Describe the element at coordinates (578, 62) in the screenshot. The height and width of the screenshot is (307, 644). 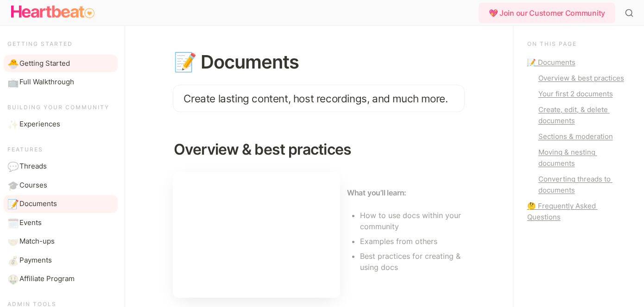
I see `div: 📝 Documents` at that location.